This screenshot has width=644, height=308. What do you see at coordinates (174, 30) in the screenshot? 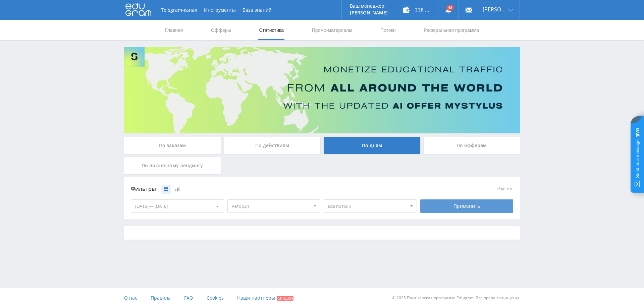
I see `a: Главная` at bounding box center [174, 30].